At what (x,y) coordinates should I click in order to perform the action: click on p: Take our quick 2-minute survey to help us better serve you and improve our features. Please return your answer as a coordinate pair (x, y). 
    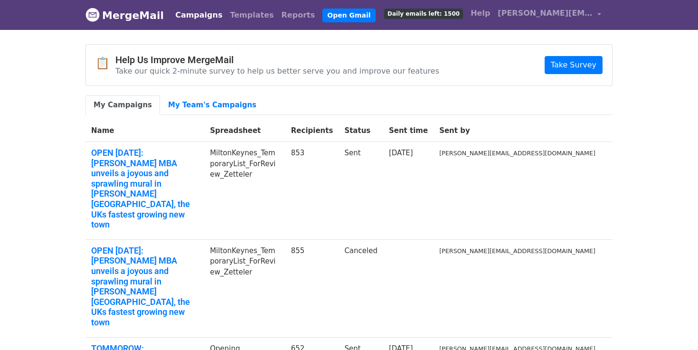
    Looking at the image, I should click on (277, 71).